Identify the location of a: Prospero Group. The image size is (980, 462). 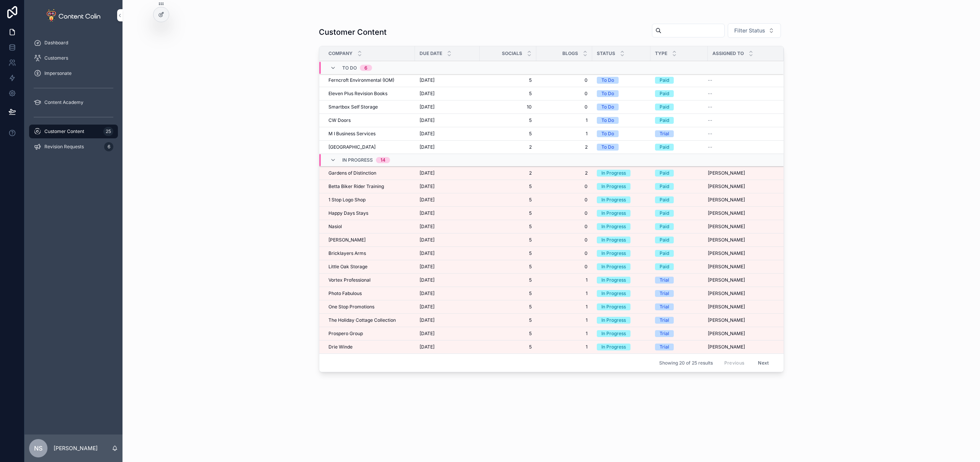
(369, 334).